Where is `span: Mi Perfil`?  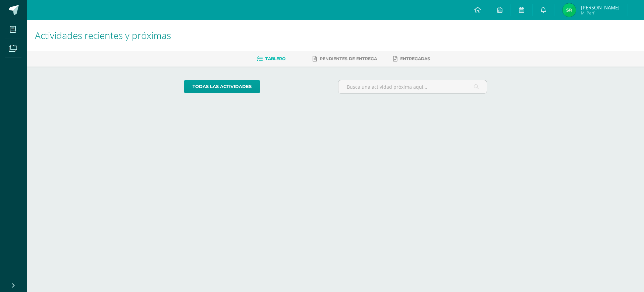 span: Mi Perfil is located at coordinates (600, 13).